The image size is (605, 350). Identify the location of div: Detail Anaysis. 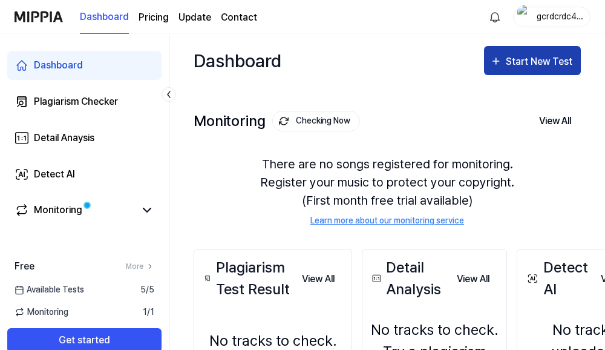
(64, 138).